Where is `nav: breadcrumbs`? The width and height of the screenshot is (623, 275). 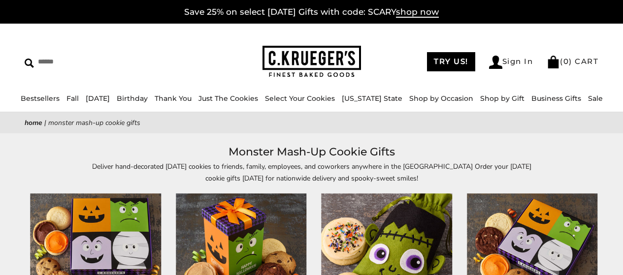
nav: breadcrumbs is located at coordinates (311, 123).